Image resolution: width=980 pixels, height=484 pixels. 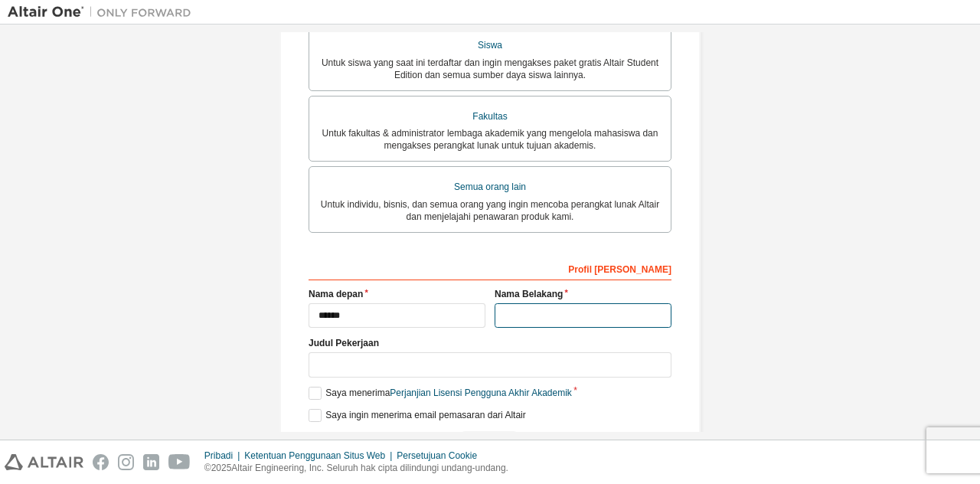 I want to click on font: Semua orang lain, so click(x=490, y=187).